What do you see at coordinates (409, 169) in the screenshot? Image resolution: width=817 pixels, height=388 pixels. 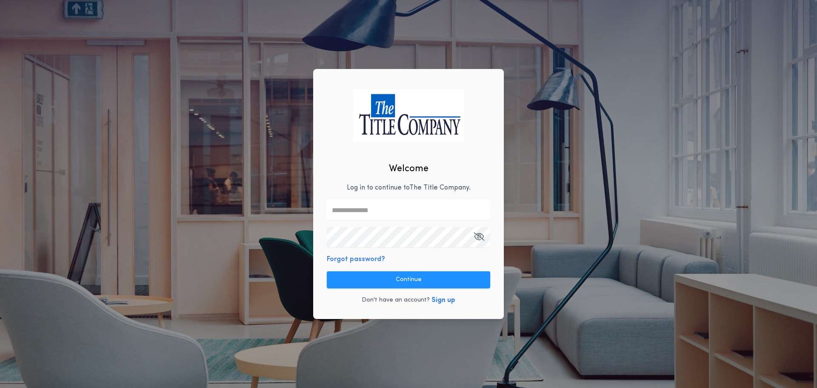 I see `h2: Welcome` at bounding box center [409, 169].